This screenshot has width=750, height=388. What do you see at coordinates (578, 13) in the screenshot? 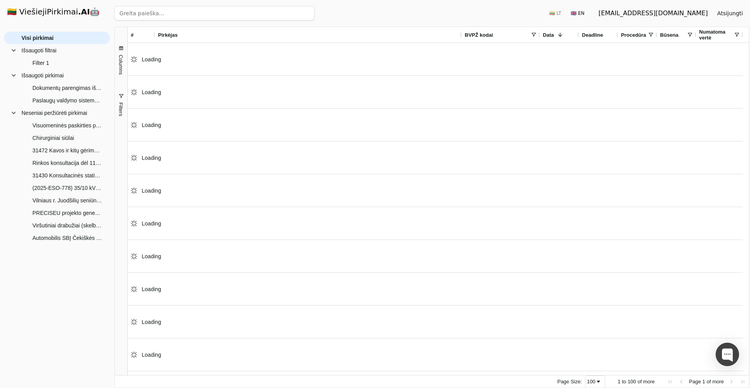
I see `button: 🇬🇧 EN` at bounding box center [578, 13].